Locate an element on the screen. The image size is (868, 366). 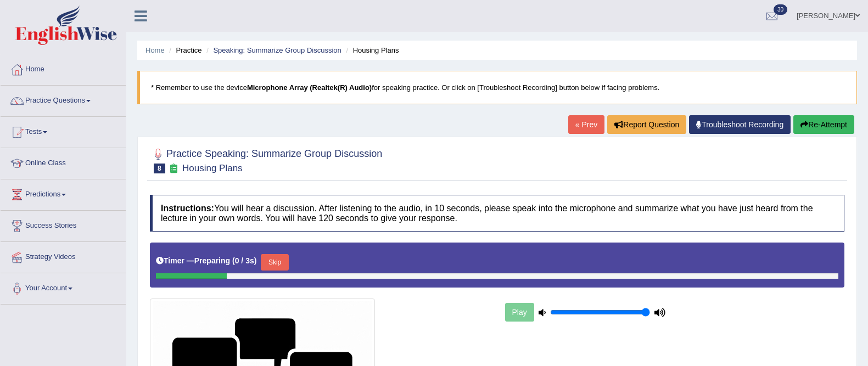
a: Success Stories is located at coordinates (63, 225).